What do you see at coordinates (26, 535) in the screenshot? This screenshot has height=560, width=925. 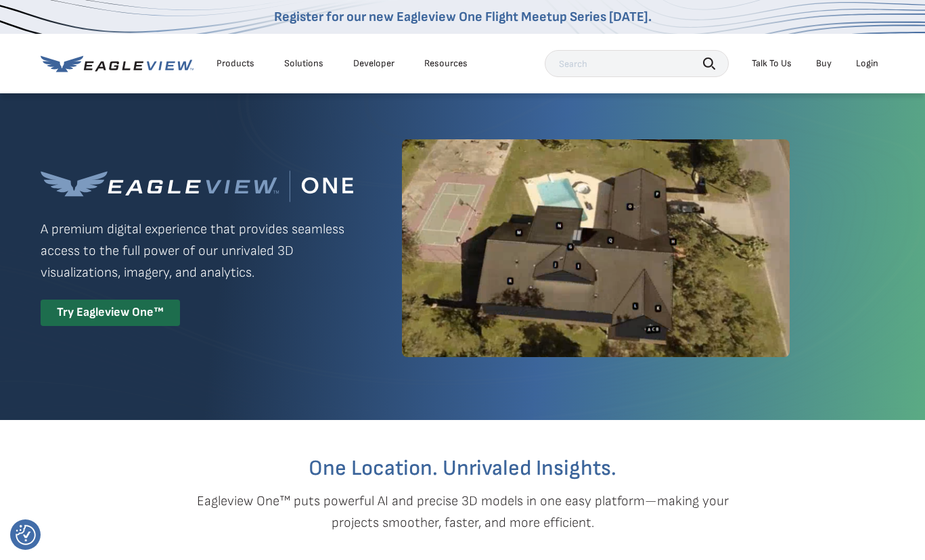 I see `img: Revisit consent button` at bounding box center [26, 535].